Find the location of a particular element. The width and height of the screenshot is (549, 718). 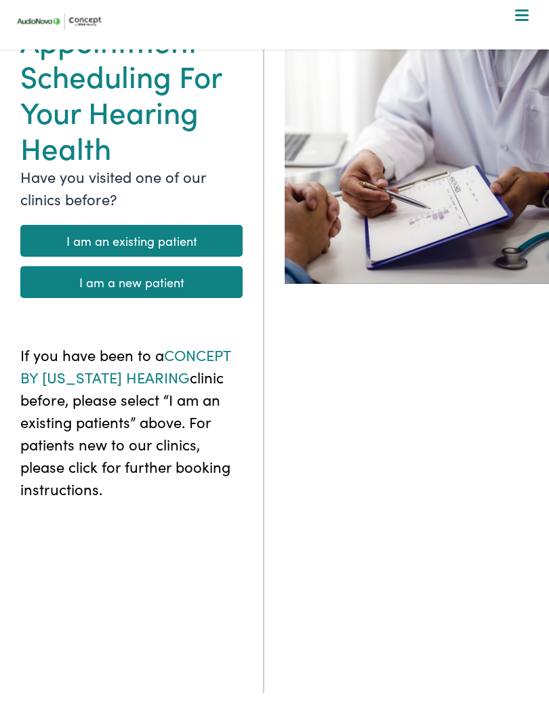

h1: Appointment Scheduling For Your Hearing Health is located at coordinates (131, 102).